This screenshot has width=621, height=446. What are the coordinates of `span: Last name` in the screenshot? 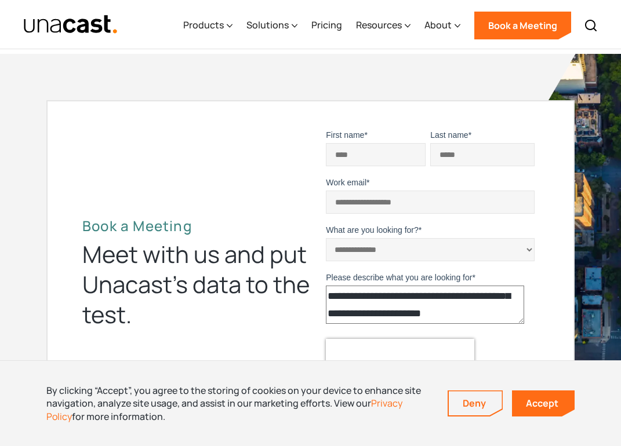 It's located at (449, 135).